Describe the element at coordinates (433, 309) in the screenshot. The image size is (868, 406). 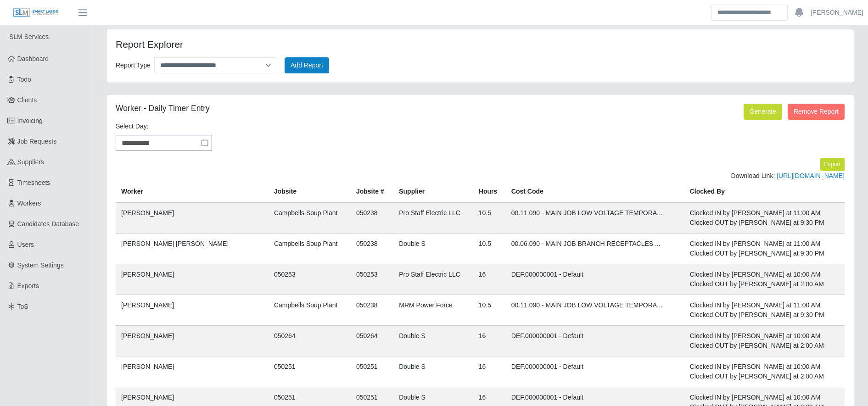
I see `td: MRM Power Force` at that location.